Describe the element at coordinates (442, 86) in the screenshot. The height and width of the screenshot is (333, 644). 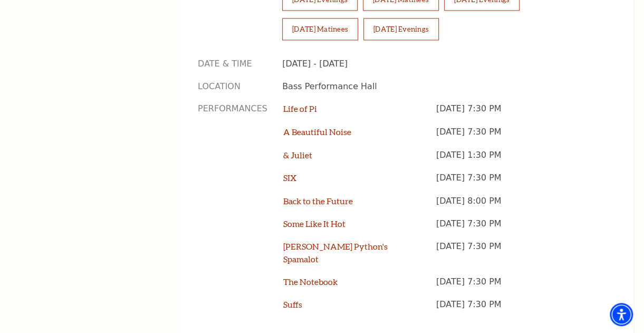
I see `p: Bass Performance Hall` at that location.